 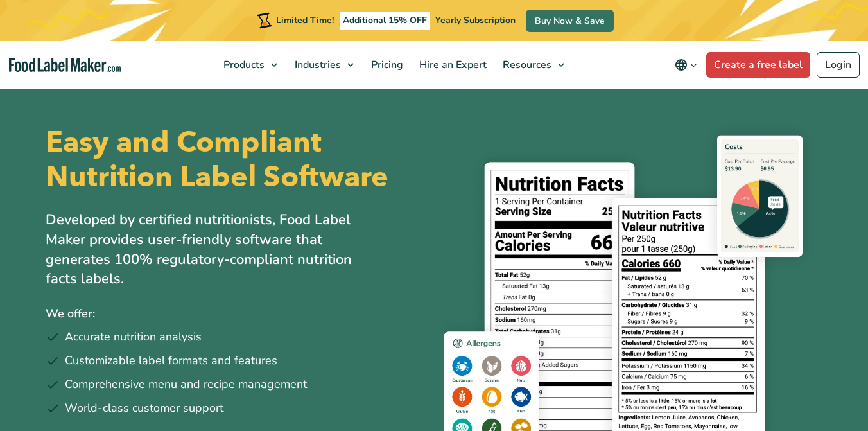 What do you see at coordinates (452, 65) in the screenshot?
I see `a: Hire an Expert` at bounding box center [452, 65].